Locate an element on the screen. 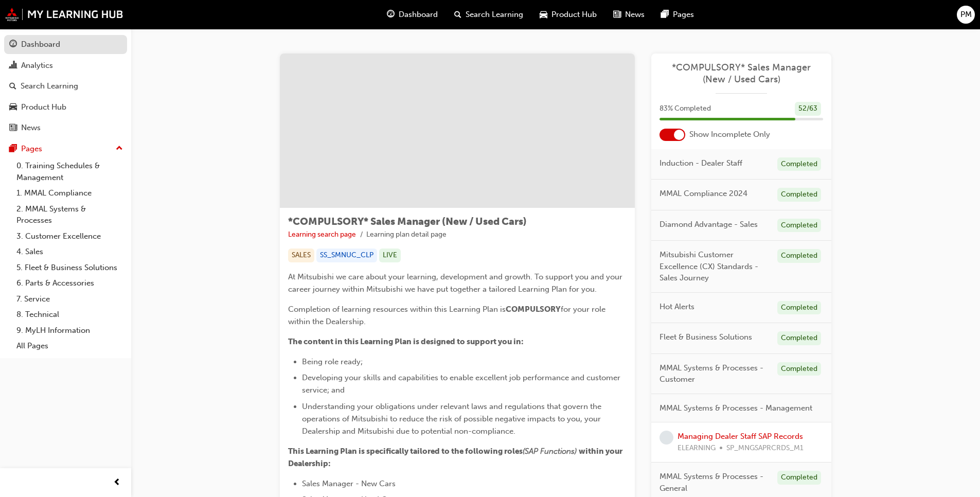  a: Analytics is located at coordinates (66, 66).